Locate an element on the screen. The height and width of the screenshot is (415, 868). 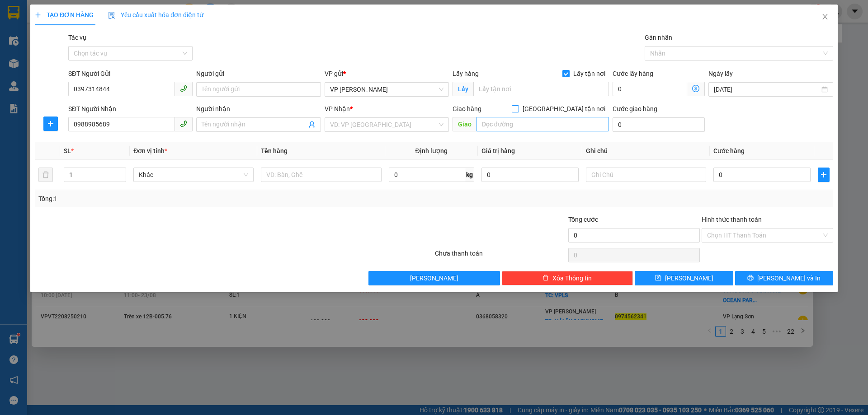
div: SĐT Người Nhận is located at coordinates (130, 109).